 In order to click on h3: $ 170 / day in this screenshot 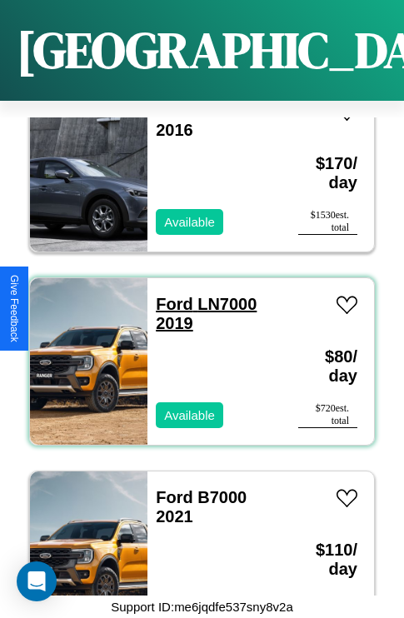, I will do `click(328, 173)`.